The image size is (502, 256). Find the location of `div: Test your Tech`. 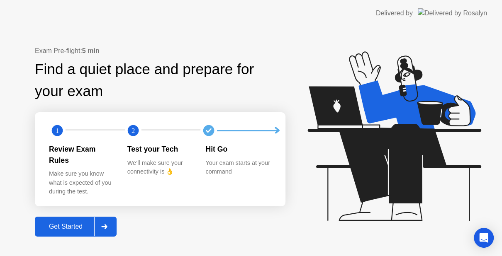

div: Test your Tech is located at coordinates (160, 149).